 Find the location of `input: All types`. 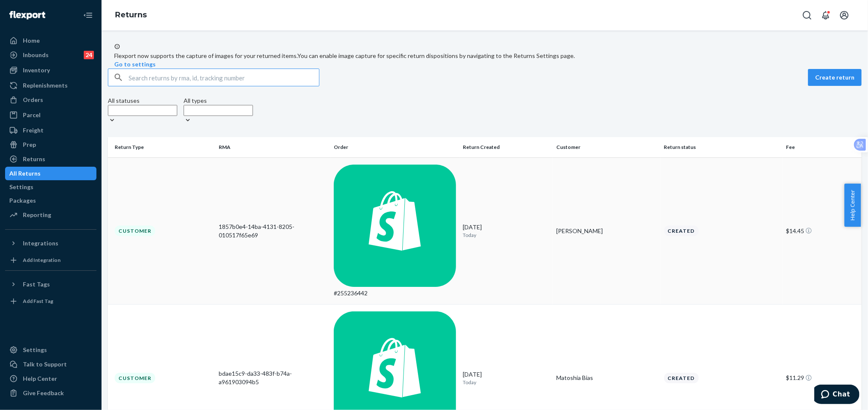

input: All types is located at coordinates (218, 111).